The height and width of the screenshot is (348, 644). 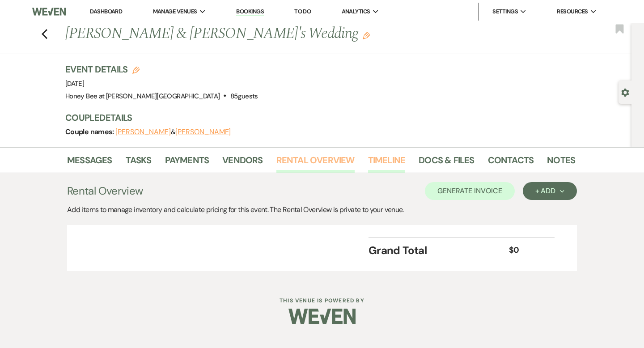 What do you see at coordinates (91, 132) in the screenshot?
I see `span: Couple names:` at bounding box center [91, 132].